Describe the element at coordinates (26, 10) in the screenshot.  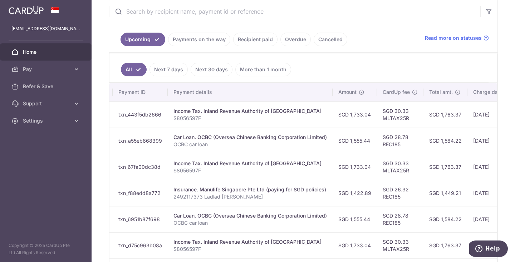
I see `img: CardUp` at that location.